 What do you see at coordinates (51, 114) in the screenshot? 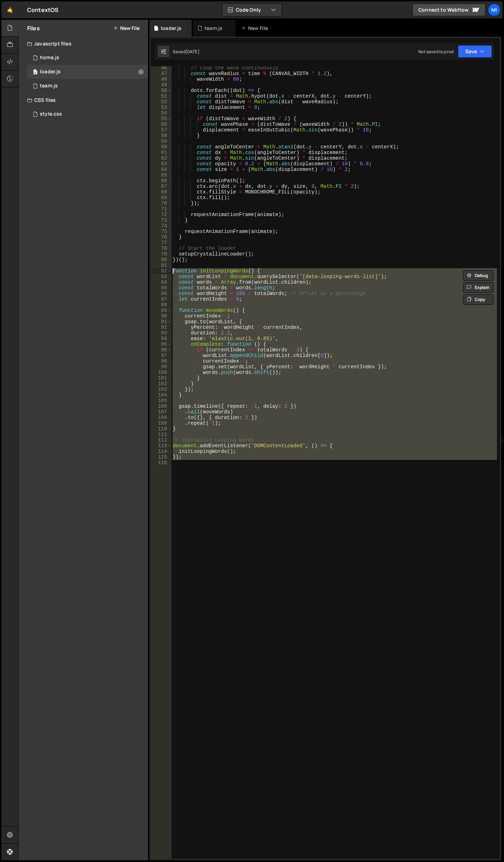
I see `div: style.css` at bounding box center [51, 114].